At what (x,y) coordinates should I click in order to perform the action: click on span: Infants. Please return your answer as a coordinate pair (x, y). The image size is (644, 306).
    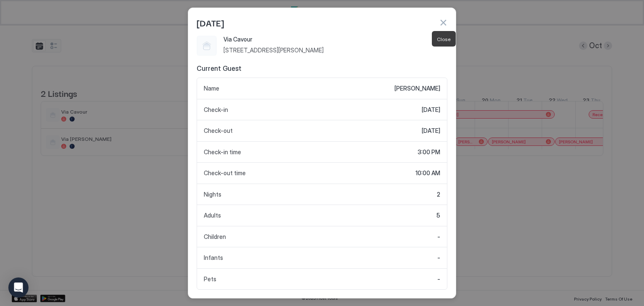
    Looking at the image, I should click on (214, 258).